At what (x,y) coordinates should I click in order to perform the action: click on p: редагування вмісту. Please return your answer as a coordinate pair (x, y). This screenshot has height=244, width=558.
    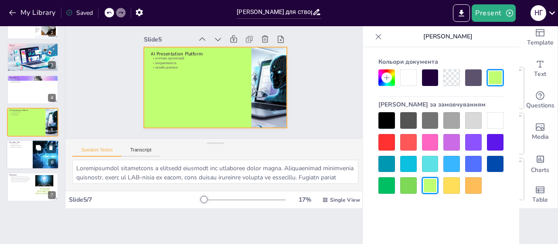
    Looking at the image, I should click on (33, 48).